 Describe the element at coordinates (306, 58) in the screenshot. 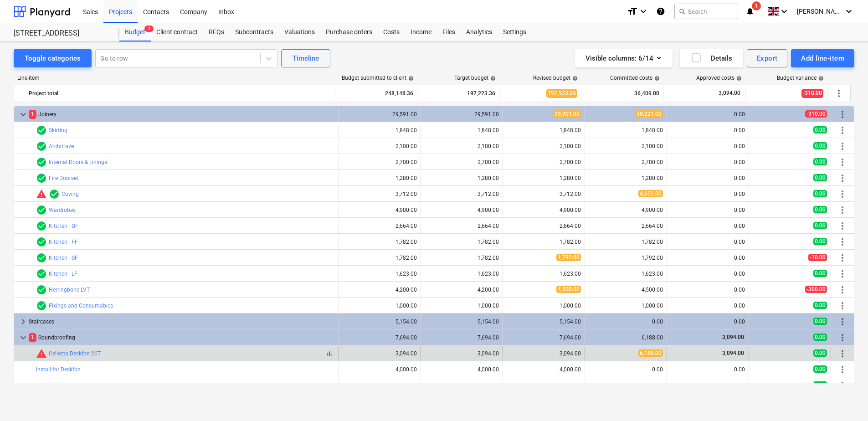

I see `button: Timeline` at that location.